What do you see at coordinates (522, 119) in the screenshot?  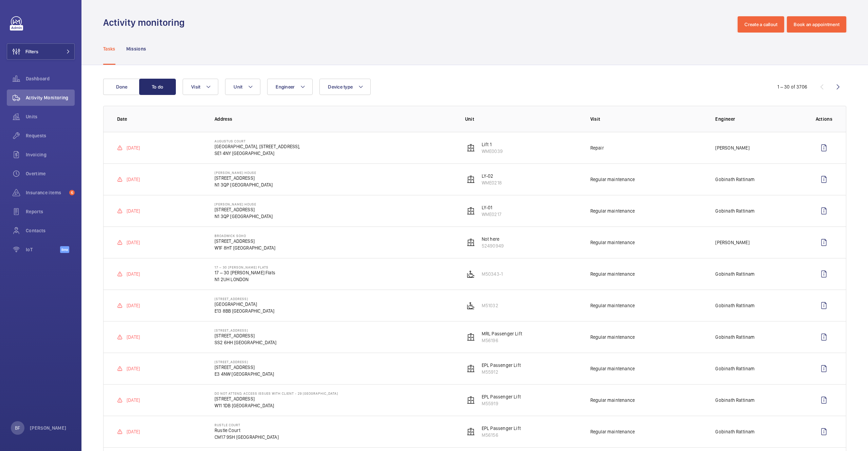 I see `p: Unit` at bounding box center [522, 119].